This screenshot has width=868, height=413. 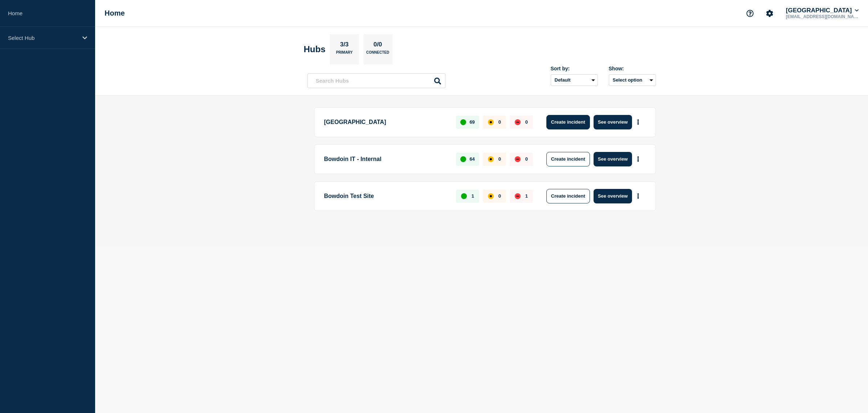 What do you see at coordinates (632, 69) in the screenshot?
I see `div: Show:` at bounding box center [632, 69].